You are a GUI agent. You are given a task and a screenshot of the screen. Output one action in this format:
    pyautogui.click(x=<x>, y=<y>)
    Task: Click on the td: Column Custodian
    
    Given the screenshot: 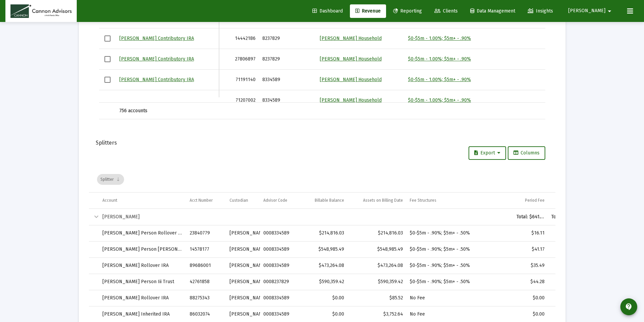 What is the action you would take?
    pyautogui.click(x=243, y=201)
    